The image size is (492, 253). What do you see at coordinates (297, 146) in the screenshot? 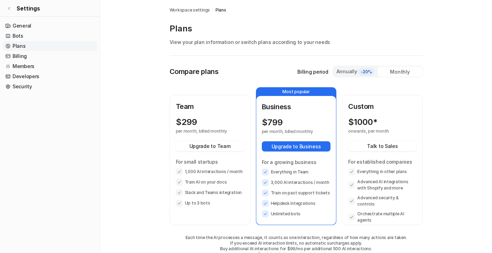
I see `button: Upgrade to Business` at bounding box center [297, 146].